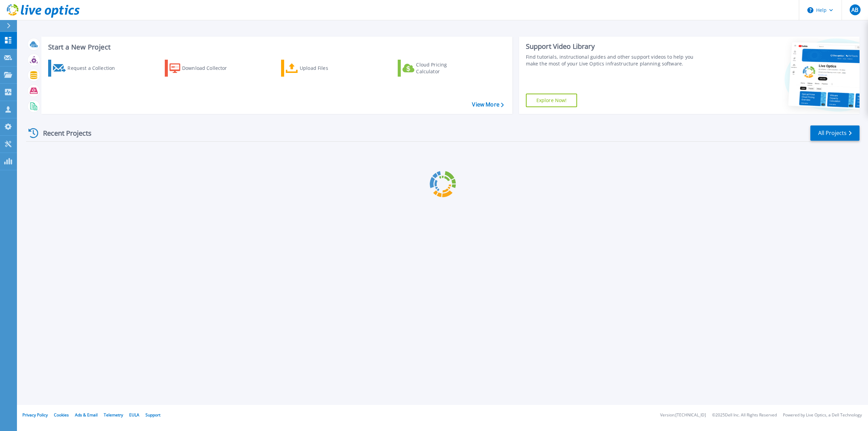 The height and width of the screenshot is (431, 868). I want to click on div: Upload Files, so click(327, 68).